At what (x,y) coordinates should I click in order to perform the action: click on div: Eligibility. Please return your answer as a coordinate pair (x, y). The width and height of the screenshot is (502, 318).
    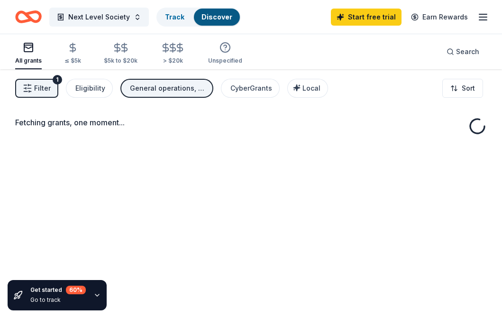
    Looking at the image, I should click on (90, 88).